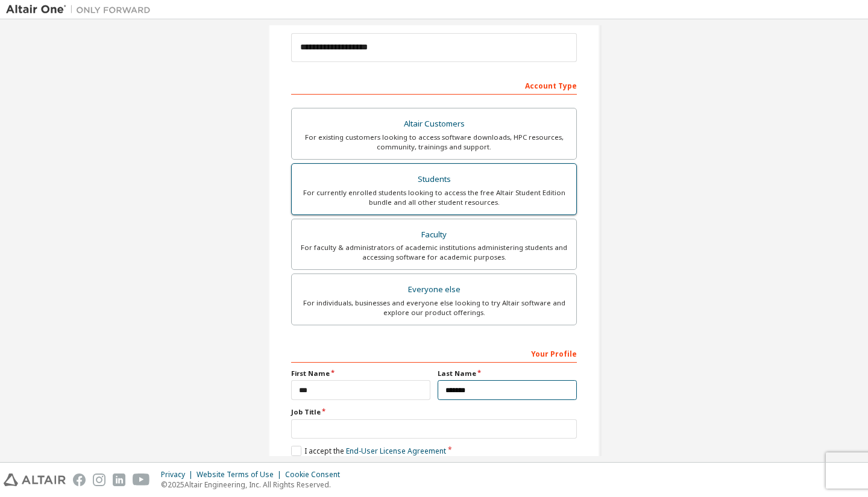 This screenshot has width=868, height=497. What do you see at coordinates (434, 85) in the screenshot?
I see `div: Account Type` at bounding box center [434, 85].